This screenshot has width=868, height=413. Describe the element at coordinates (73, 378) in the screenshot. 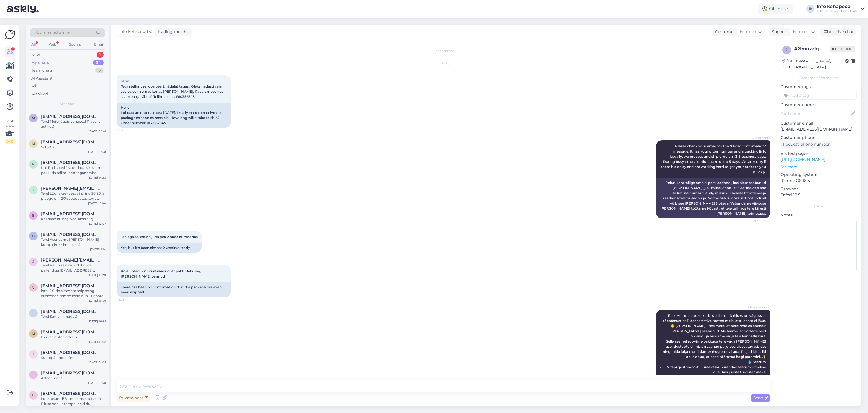

I see `div: Attachment` at that location.